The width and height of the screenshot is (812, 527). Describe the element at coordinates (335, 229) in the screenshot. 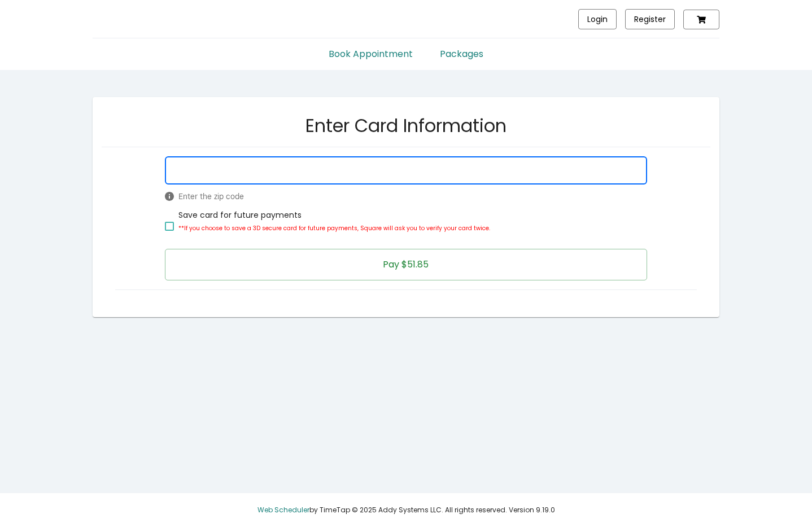

I see `p: **If you choose to save a 3D secure card for future payments, Square will ask you to verify your ...` at that location.